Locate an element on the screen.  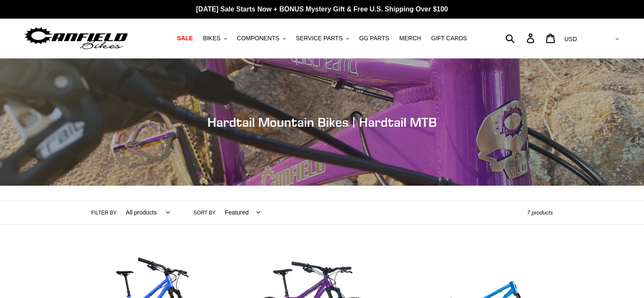
span: Hardtail Mountain Bikes | Hardtail MTB is located at coordinates (322, 123).